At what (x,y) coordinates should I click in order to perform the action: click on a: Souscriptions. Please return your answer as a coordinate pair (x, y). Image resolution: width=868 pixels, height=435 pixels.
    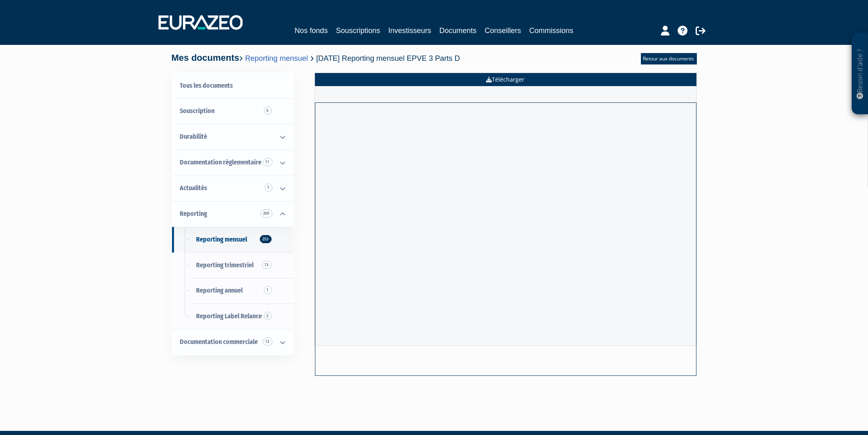
    Looking at the image, I should click on (358, 30).